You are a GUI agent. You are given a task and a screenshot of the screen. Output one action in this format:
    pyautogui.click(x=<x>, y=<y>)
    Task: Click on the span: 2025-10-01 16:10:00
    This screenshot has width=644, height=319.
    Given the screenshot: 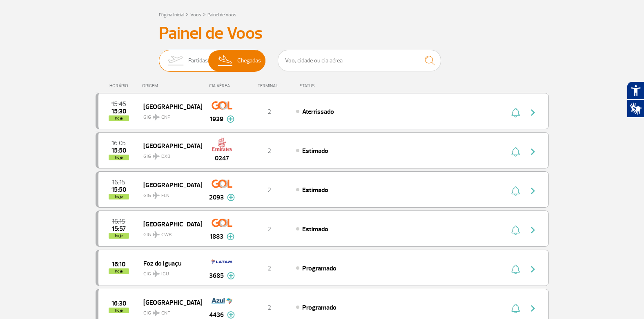 What is the action you would take?
    pyautogui.click(x=118, y=265)
    